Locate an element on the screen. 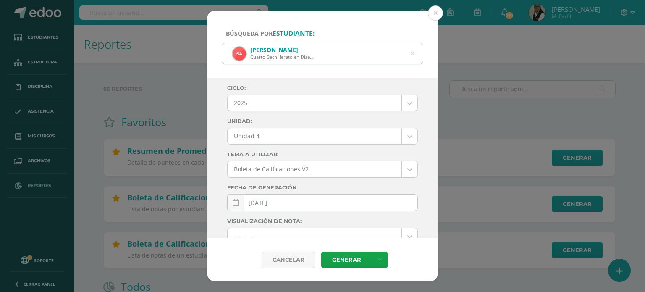 Image resolution: width=645 pixels, height=292 pixels. input: Fecha de generación is located at coordinates (323, 202).